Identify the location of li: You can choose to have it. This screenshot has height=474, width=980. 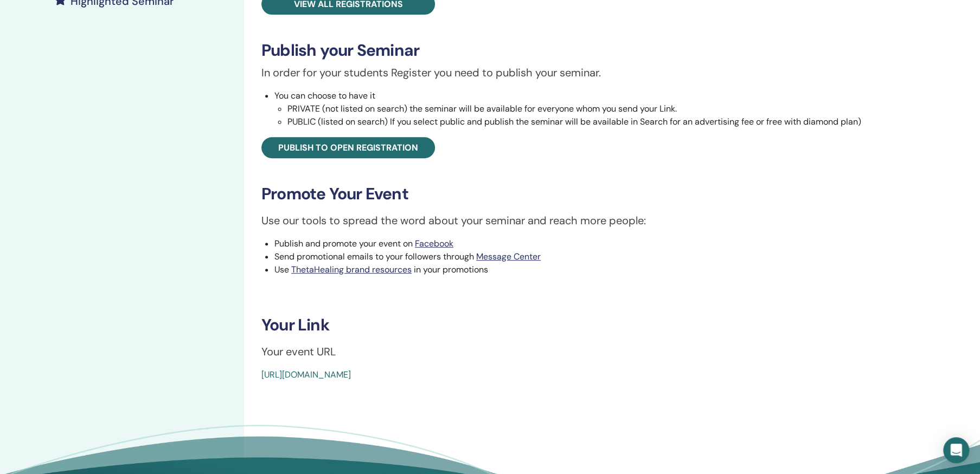
(577, 109).